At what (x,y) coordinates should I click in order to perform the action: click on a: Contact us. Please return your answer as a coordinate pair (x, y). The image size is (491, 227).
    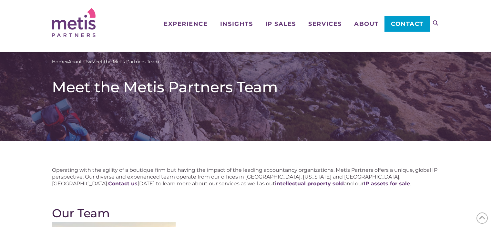
    Looking at the image, I should click on (123, 183).